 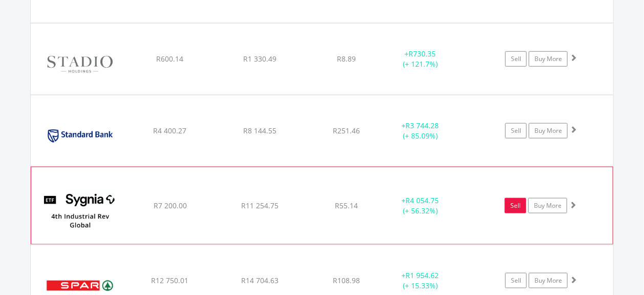 What do you see at coordinates (169, 59) in the screenshot?
I see `span: R600.14` at bounding box center [169, 59].